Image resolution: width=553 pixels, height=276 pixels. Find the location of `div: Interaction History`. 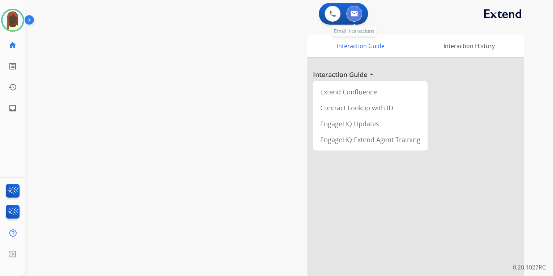

div: Interaction History is located at coordinates (469, 46).